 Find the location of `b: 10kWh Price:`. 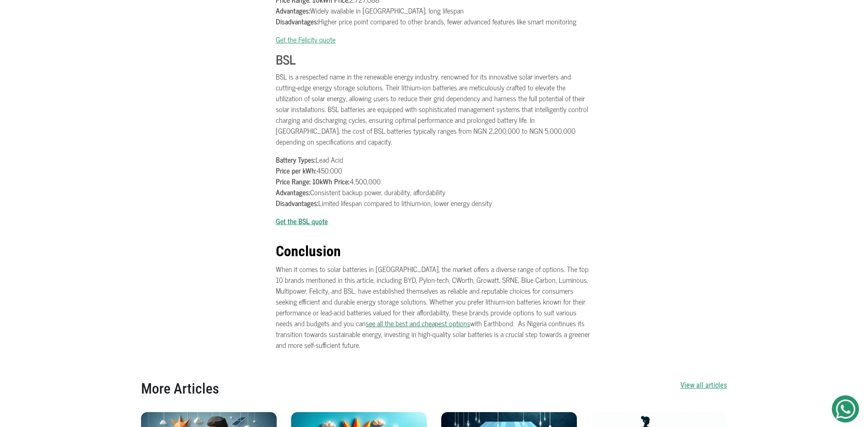

b: 10kWh Price: is located at coordinates (331, 181).